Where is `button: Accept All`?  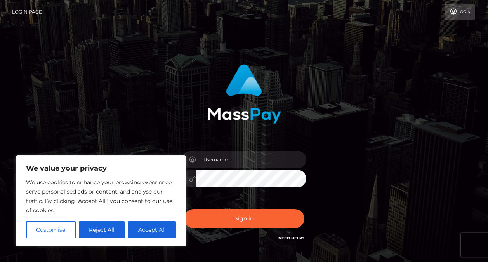 button: Accept All is located at coordinates (152, 229).